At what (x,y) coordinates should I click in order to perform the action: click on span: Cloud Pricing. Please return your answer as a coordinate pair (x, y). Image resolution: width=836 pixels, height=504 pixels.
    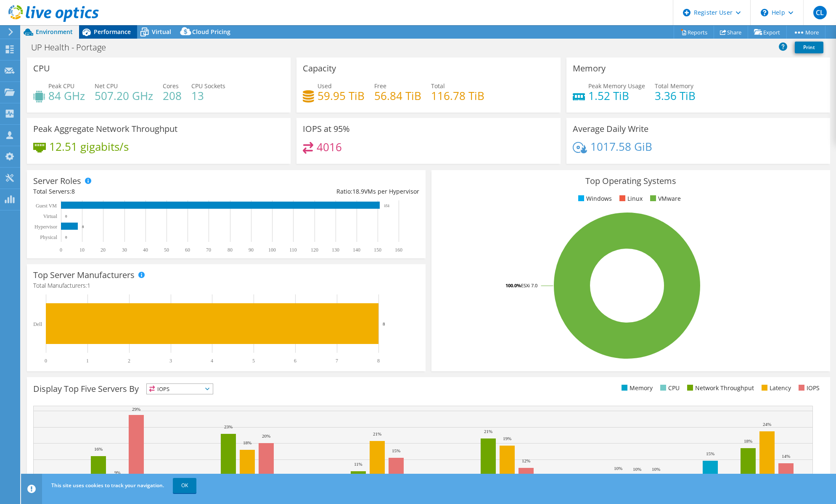
    Looking at the image, I should click on (211, 31).